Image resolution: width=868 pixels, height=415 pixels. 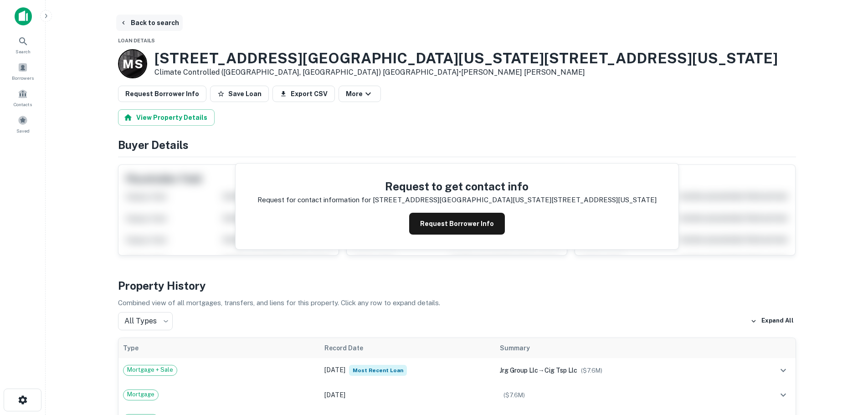 What do you see at coordinates (219, 348) in the screenshot?
I see `th: Type` at bounding box center [219, 348].